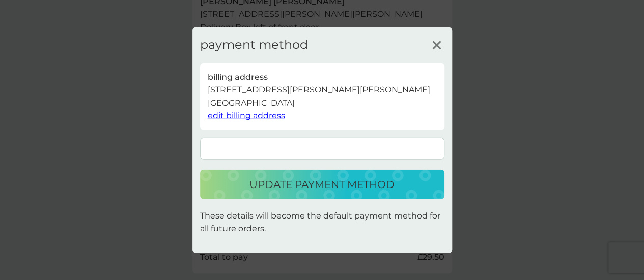 The width and height of the screenshot is (644, 280). Describe the element at coordinates (322, 184) in the screenshot. I see `button: update payment method` at that location.